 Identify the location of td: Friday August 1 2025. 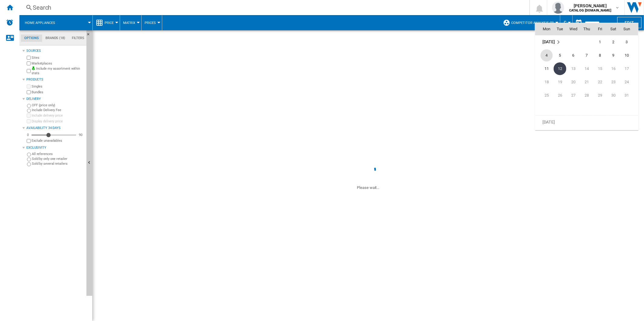
(600, 42).